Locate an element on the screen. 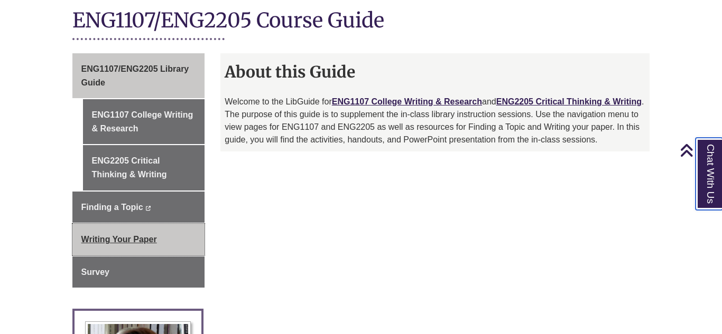 The image size is (722, 334). a: Writing Your Paper is located at coordinates (138, 240).